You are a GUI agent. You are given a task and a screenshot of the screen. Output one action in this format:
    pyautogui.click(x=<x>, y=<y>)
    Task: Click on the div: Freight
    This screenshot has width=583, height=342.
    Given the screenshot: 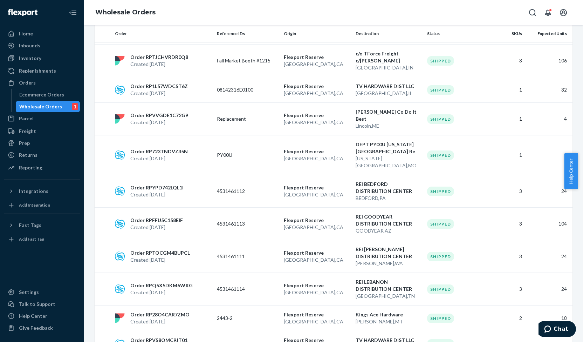 What is the action you would take?
    pyautogui.click(x=27, y=131)
    